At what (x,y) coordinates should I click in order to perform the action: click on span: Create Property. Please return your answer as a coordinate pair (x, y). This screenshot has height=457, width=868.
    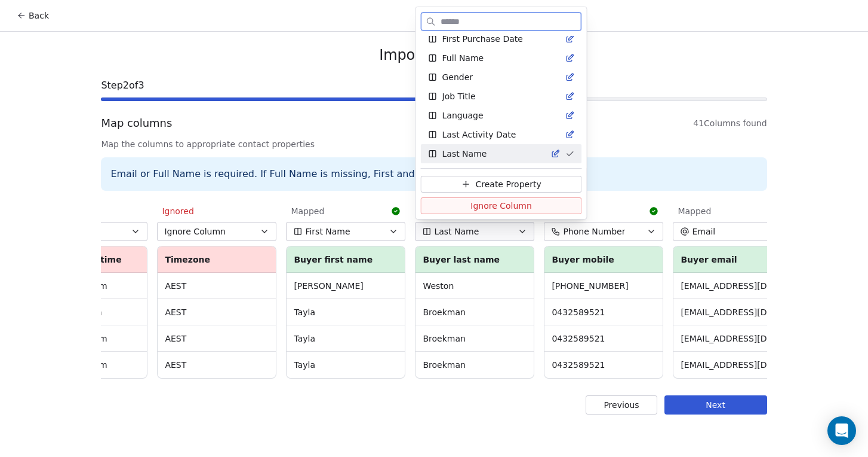
    Looking at the image, I should click on (508, 184).